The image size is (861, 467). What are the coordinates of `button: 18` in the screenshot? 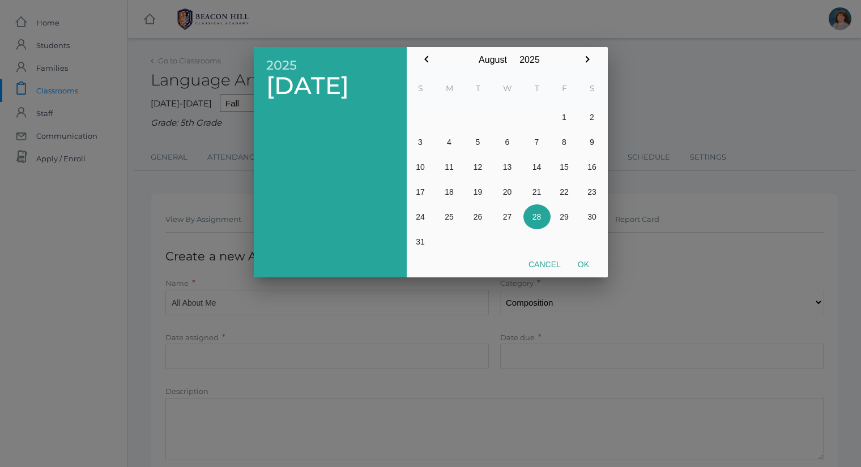 It's located at (449, 192).